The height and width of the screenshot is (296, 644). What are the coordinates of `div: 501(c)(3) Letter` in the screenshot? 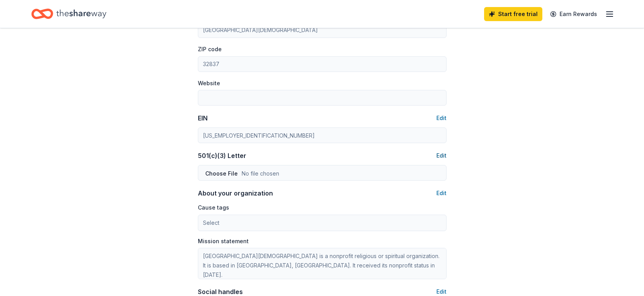 It's located at (222, 156).